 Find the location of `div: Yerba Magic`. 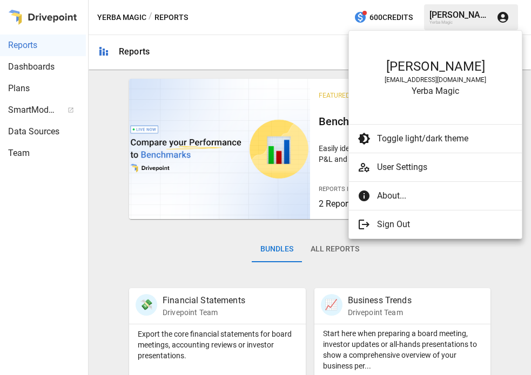

div: Yerba Magic is located at coordinates (435, 91).